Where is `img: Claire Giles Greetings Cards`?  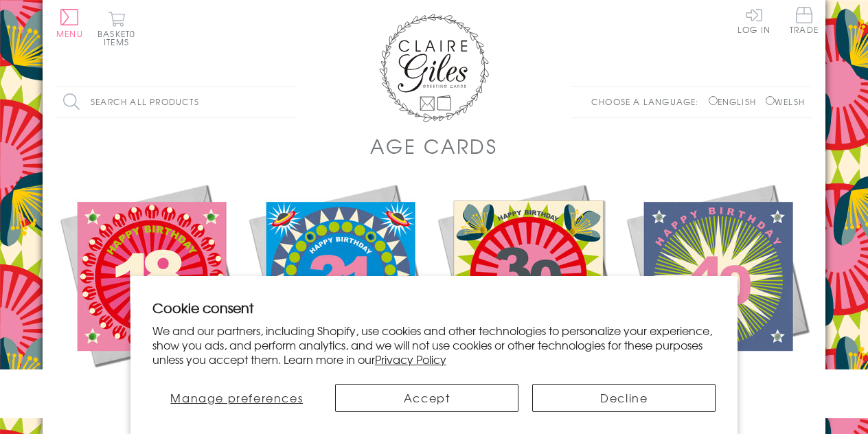
img: Claire Giles Greetings Cards is located at coordinates (434, 68).